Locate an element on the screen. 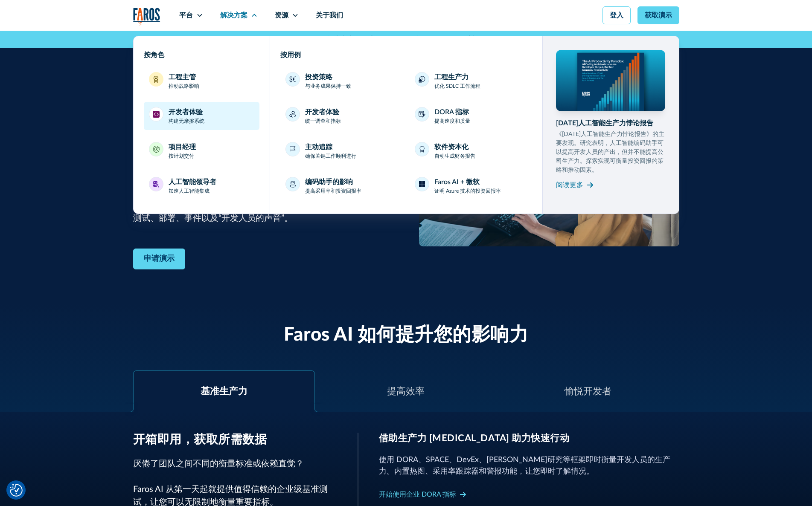 Image resolution: width=812 pixels, height=506 pixels. img: 项目经理 is located at coordinates (156, 149).